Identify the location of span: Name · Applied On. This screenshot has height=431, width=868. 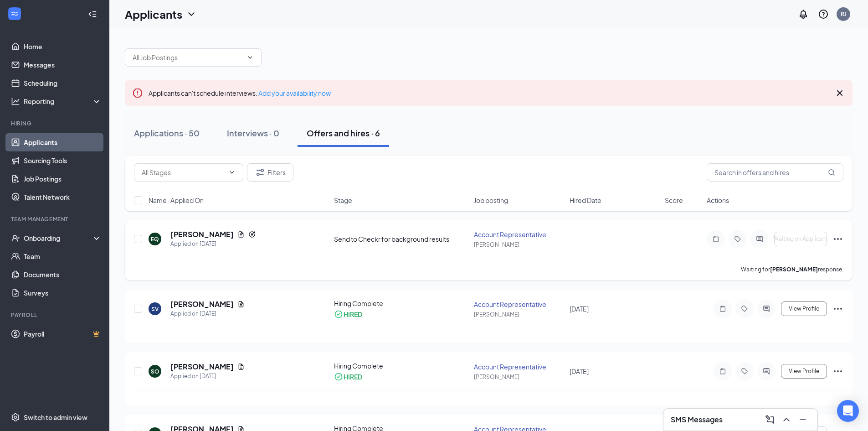
(176, 200).